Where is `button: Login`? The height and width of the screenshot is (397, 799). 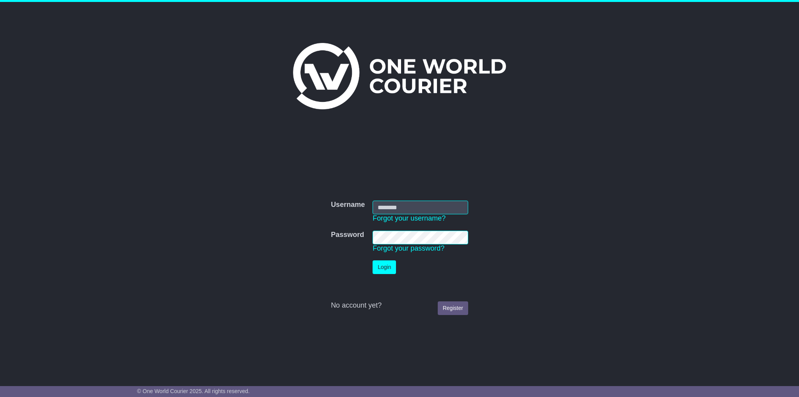 button: Login is located at coordinates (384, 267).